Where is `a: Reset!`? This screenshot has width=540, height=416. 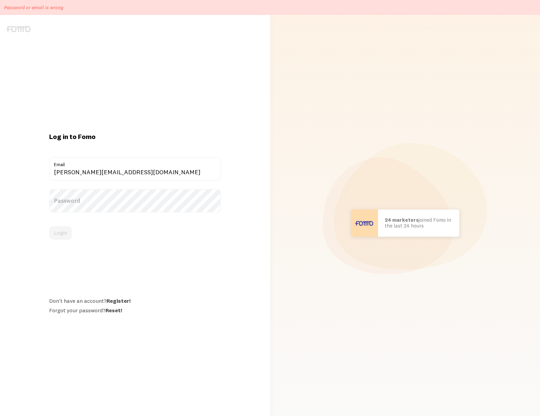
a: Reset! is located at coordinates (114, 310).